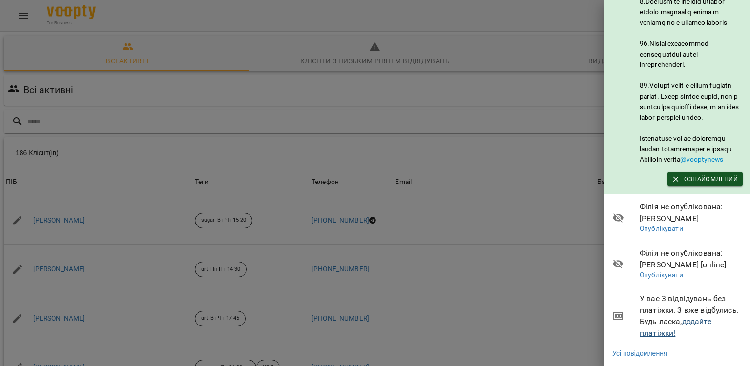  Describe the element at coordinates (639, 353) in the screenshot. I see `a: Усі повідомлення` at that location.